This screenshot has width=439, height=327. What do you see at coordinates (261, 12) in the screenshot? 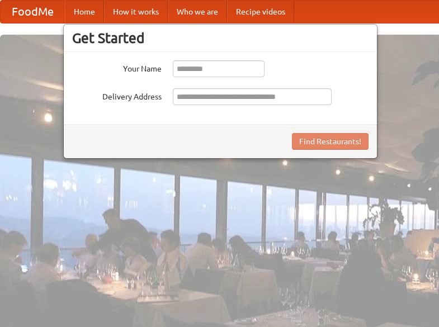
I see `a: Recipe videos` at bounding box center [261, 12].